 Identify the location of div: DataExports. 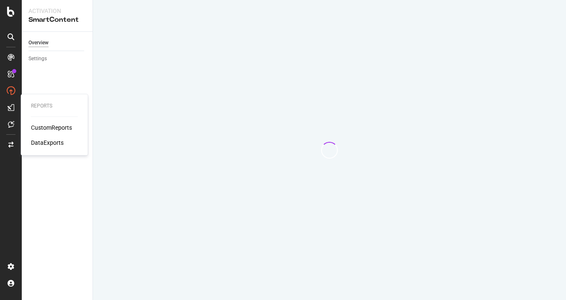
(47, 143).